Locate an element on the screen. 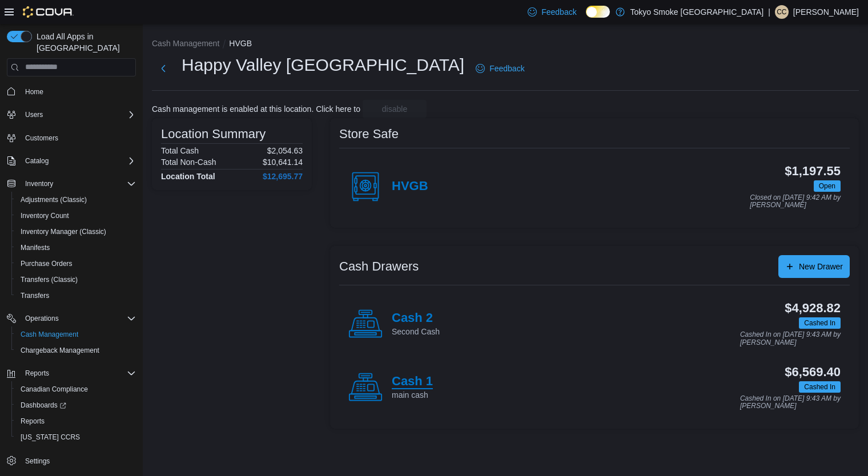 This screenshot has height=476, width=868. span: Customers is located at coordinates (41, 138).